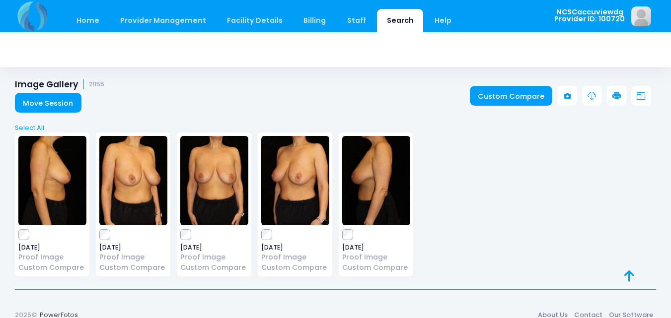 This screenshot has width=671, height=318. I want to click on a: Home, so click(87, 20).